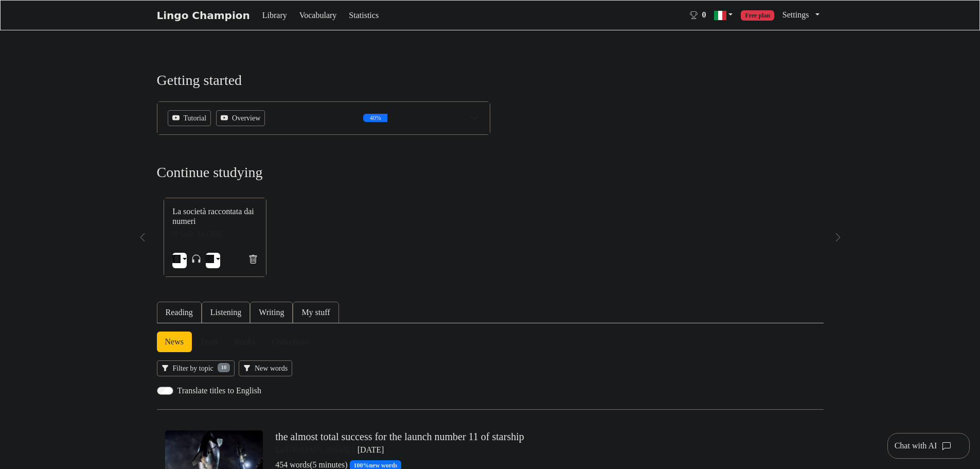 This screenshot has height=469, width=980. Describe the element at coordinates (226, 312) in the screenshot. I see `button: Listening` at that location.